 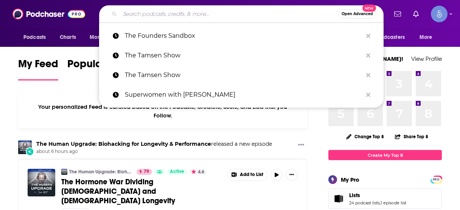 I want to click on a: Podchaser - Follow, Share and Rate Podcasts, so click(x=49, y=14).